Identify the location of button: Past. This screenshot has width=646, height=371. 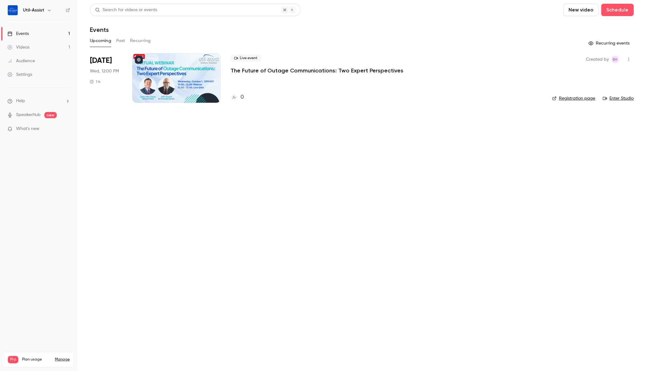
(120, 41).